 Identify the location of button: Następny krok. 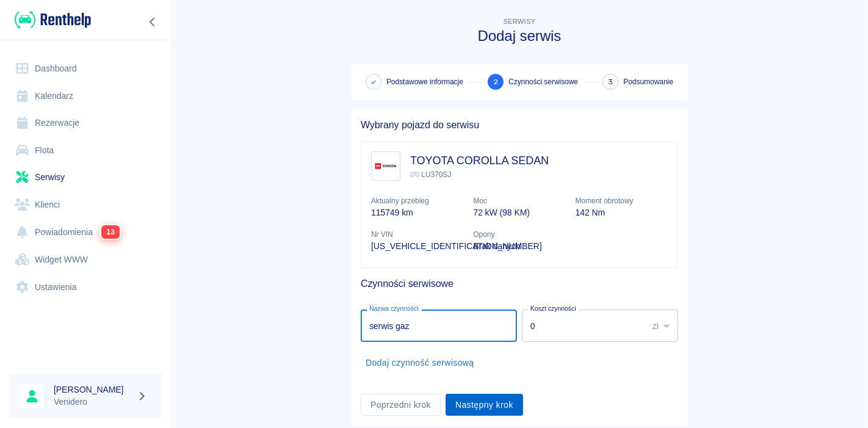
(484, 405).